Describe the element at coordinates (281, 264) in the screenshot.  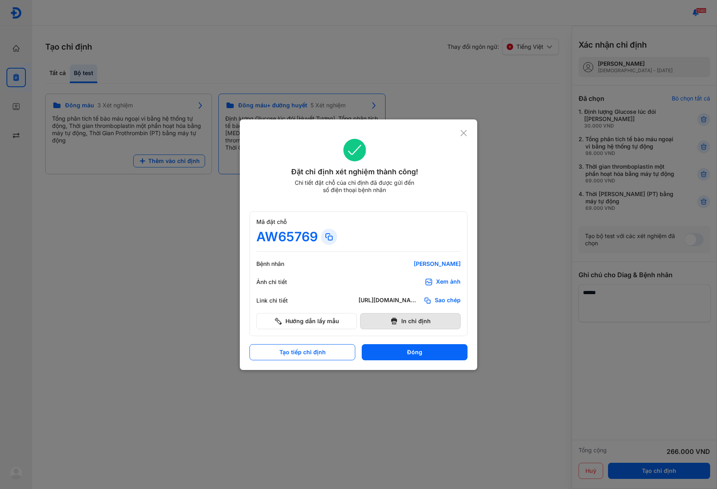
I see `div: Bệnh nhân` at that location.